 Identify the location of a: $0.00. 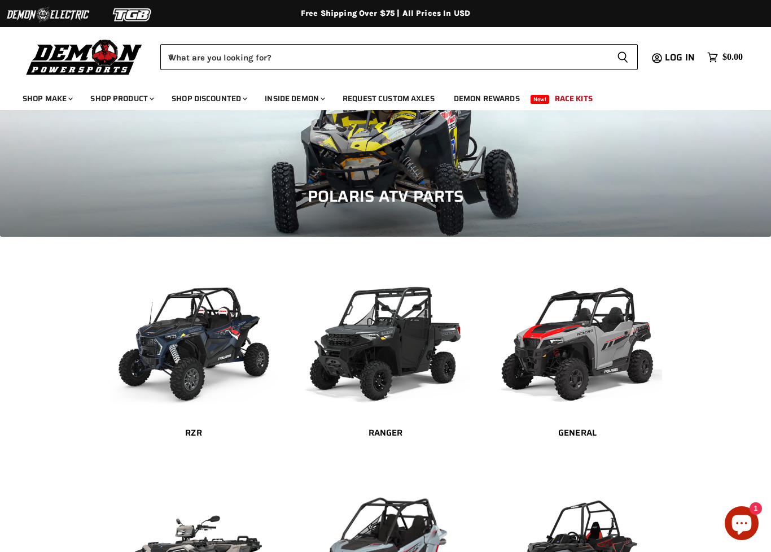
(725, 57).